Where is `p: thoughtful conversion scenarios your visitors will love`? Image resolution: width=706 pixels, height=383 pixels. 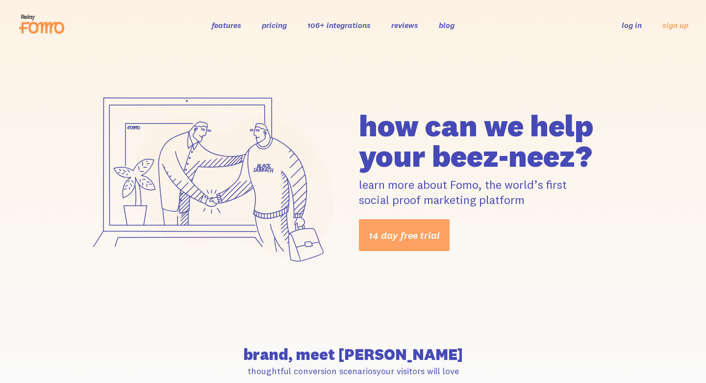
p: thoughtful conversion scenarios your visitors will love is located at coordinates (353, 371).